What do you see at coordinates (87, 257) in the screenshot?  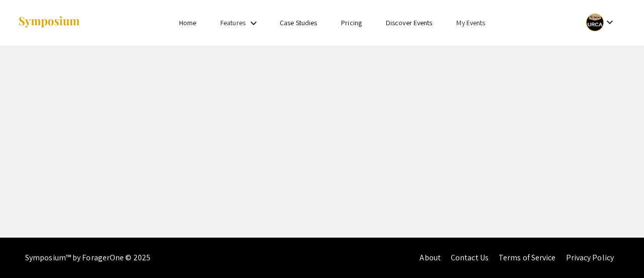 I see `div: Symposium™ by ForagerOne © 2025` at bounding box center [87, 257].